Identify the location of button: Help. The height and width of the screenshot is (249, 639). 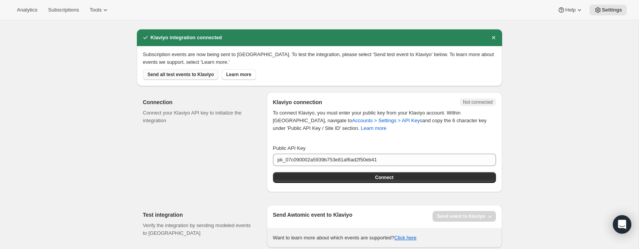
(570, 10).